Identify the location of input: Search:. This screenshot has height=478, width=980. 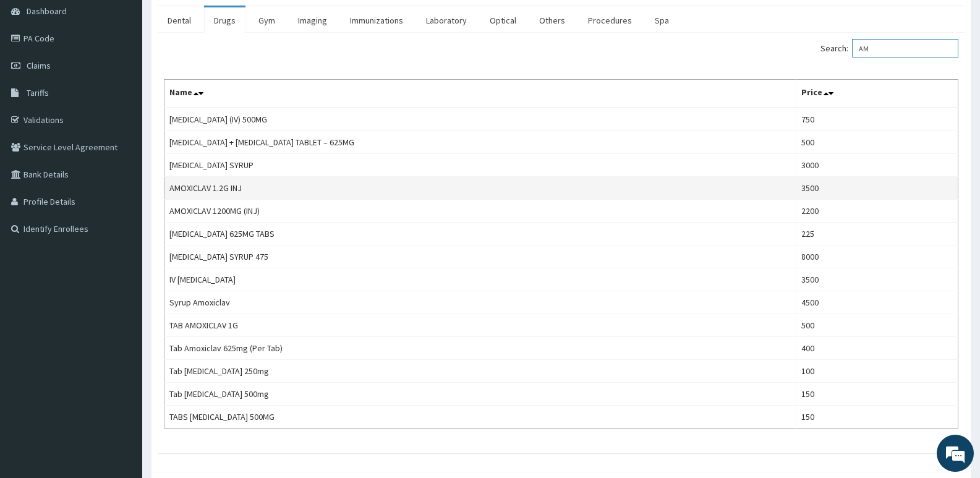
(905, 48).